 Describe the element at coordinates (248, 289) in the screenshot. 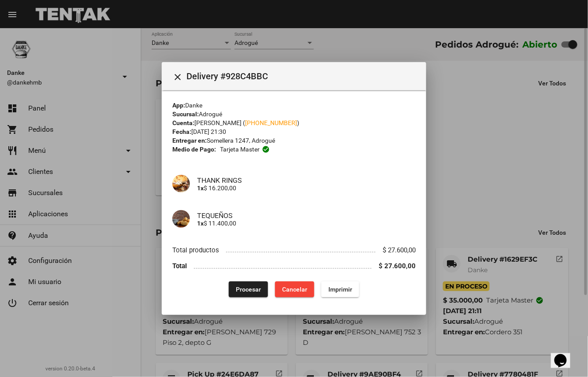

I see `button: Procesar` at that location.